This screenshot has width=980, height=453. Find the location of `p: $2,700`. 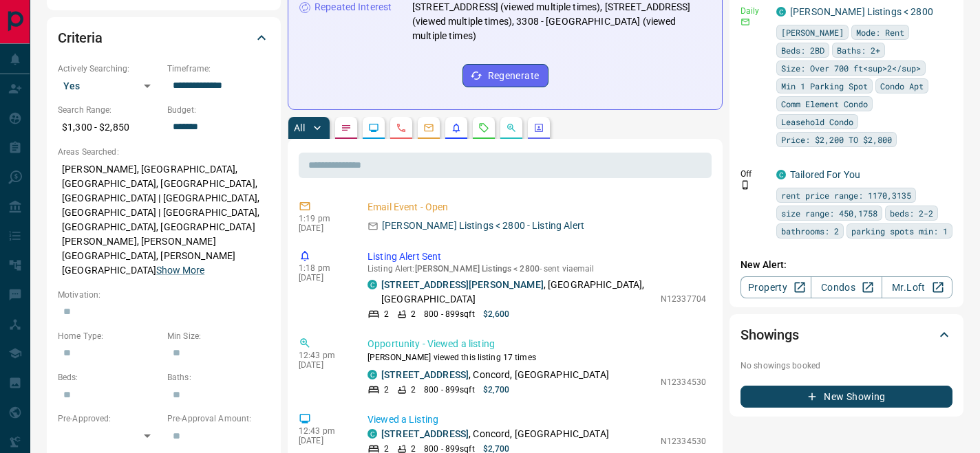

p: $2,700 is located at coordinates (496, 390).